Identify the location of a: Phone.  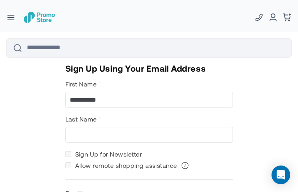
(259, 18).